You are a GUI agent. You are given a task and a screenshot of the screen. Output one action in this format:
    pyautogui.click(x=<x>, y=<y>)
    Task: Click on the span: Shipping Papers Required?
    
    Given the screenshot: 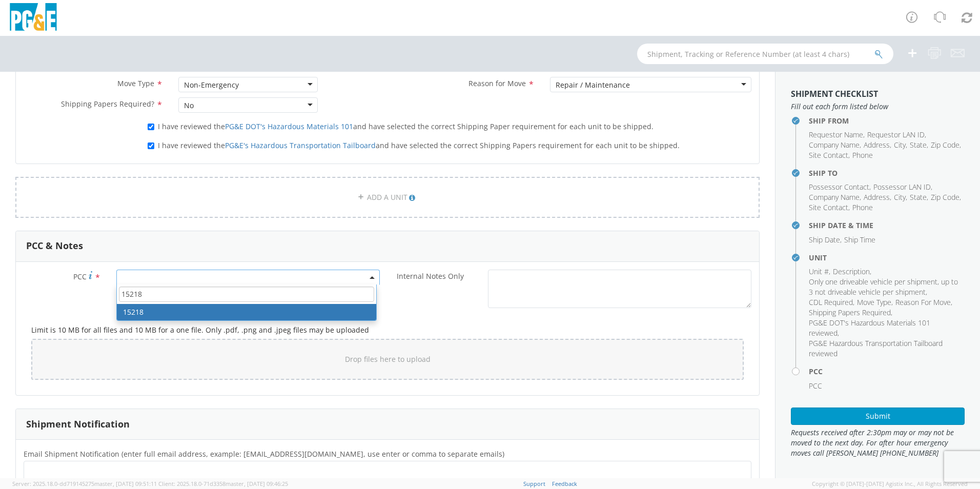 What is the action you would take?
    pyautogui.click(x=108, y=104)
    